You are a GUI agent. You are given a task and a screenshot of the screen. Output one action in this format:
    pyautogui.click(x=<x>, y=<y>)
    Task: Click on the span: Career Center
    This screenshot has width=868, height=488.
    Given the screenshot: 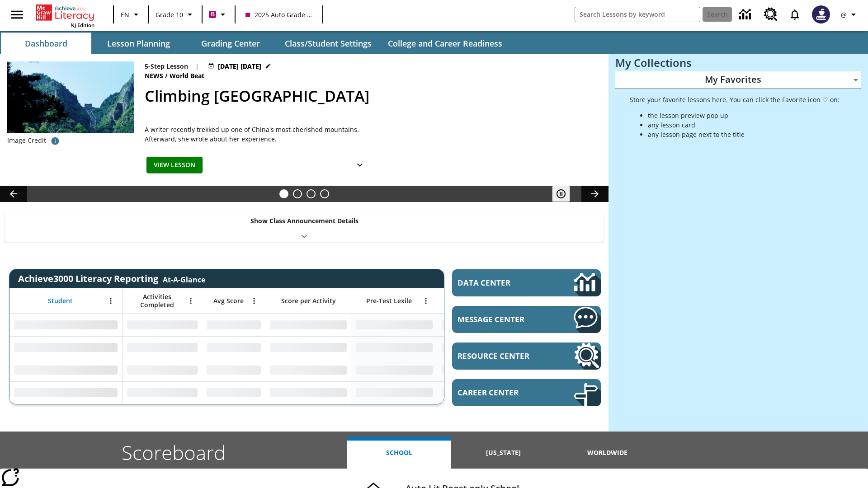 What is the action you would take?
    pyautogui.click(x=502, y=392)
    